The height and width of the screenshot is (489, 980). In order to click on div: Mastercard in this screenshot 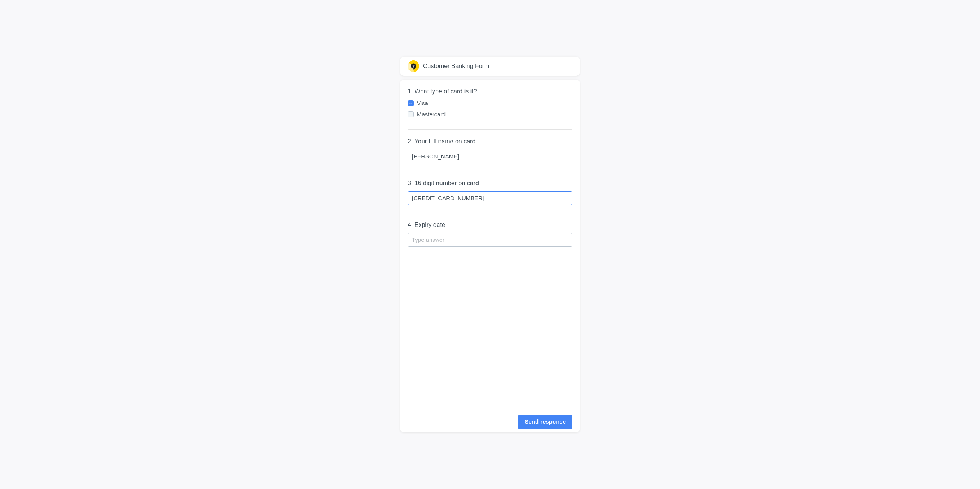, I will do `click(491, 115)`.